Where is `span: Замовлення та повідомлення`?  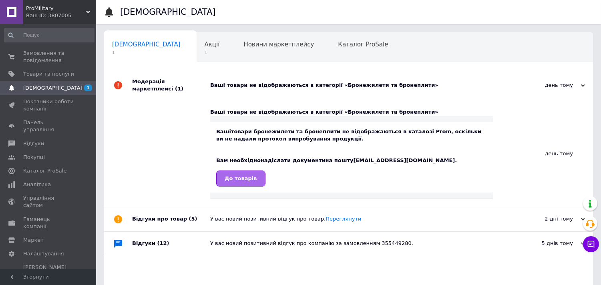 span: Замовлення та повідомлення is located at coordinates (48, 57).